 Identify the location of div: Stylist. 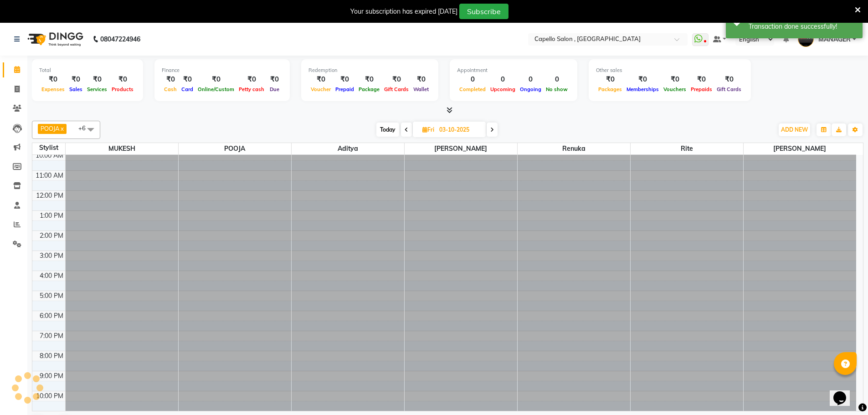
(49, 148).